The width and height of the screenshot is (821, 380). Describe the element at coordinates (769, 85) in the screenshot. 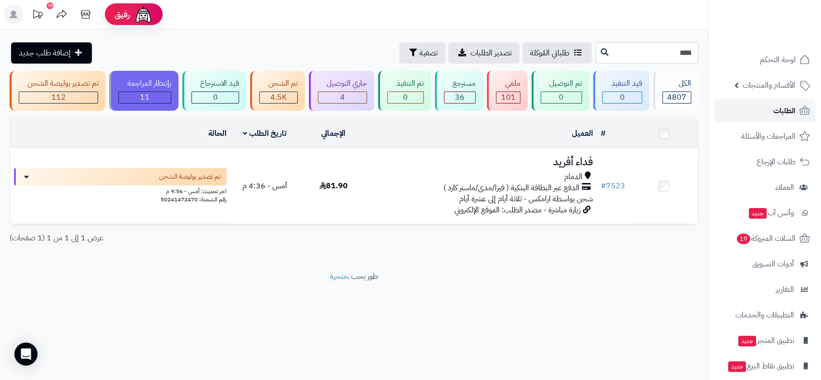

I see `span: الأقسام والمنتجات` at that location.